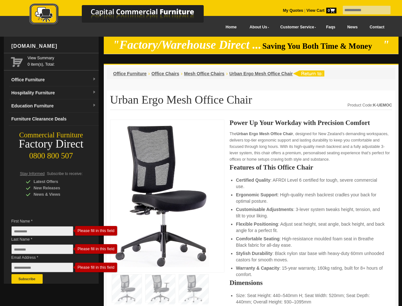 The height and width of the screenshot is (306, 402). Describe the element at coordinates (51, 154) in the screenshot. I see `div: 0800 800 507` at that location.